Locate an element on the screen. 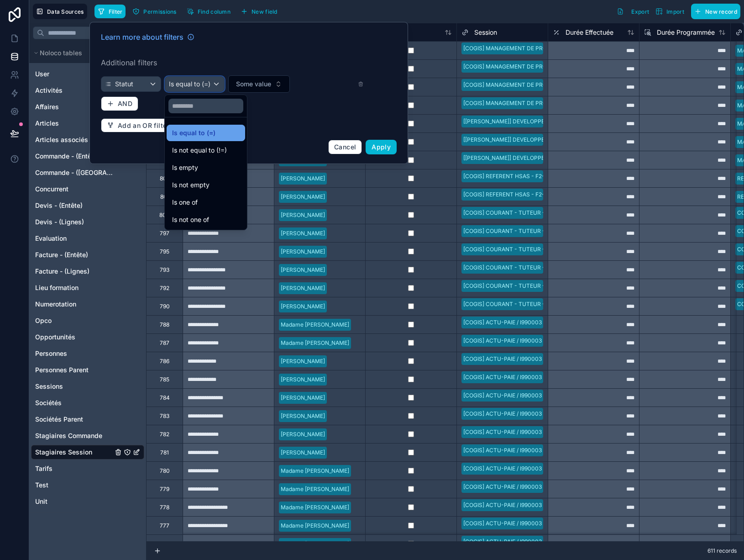 The image size is (744, 560). button: Find column is located at coordinates (209, 11).